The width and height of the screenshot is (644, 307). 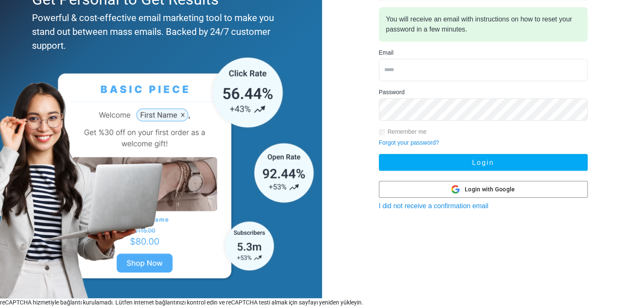 What do you see at coordinates (387, 52) in the screenshot?
I see `label: Email` at bounding box center [387, 52].